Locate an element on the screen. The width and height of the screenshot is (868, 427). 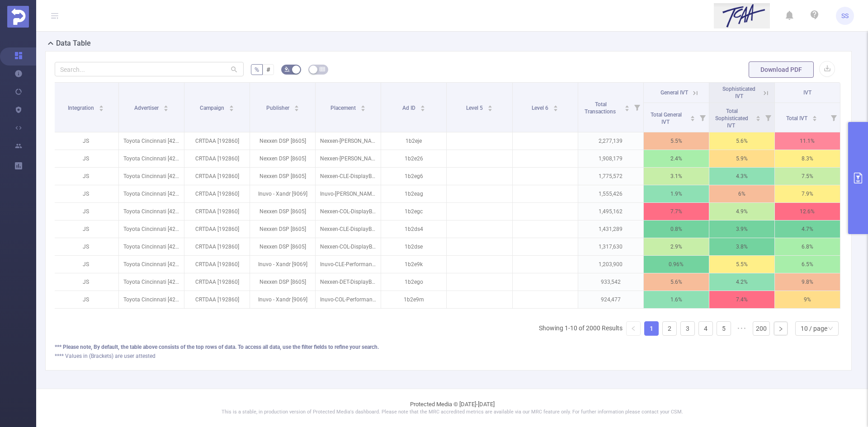
p: Nexxen-DET-DisplayBundle-300x250-cross-device-market2203 [4901984] is located at coordinates (348, 281).